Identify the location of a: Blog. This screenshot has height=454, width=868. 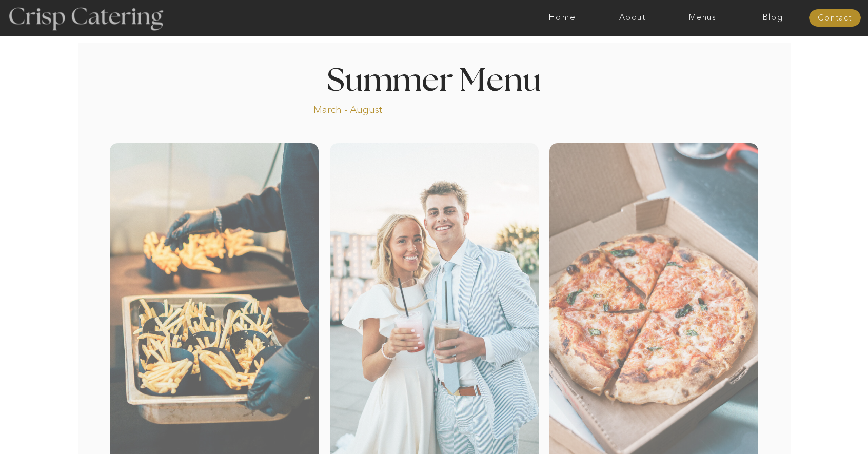
(773, 18).